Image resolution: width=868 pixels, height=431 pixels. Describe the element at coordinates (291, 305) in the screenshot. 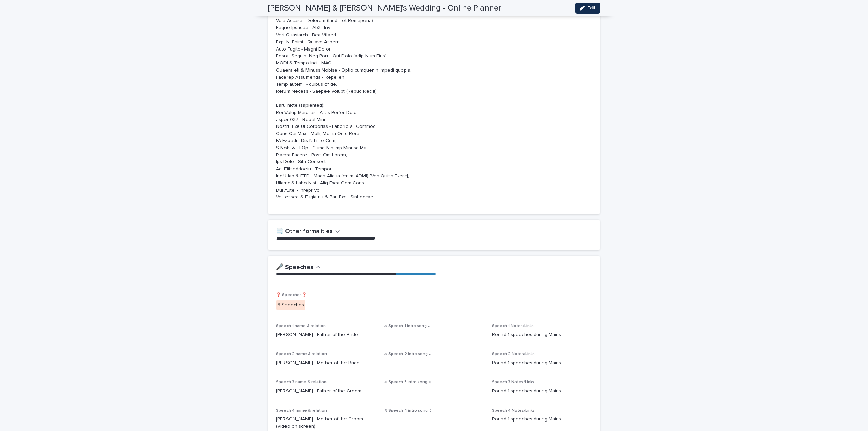

I see `div: 6 Speeches` at that location.